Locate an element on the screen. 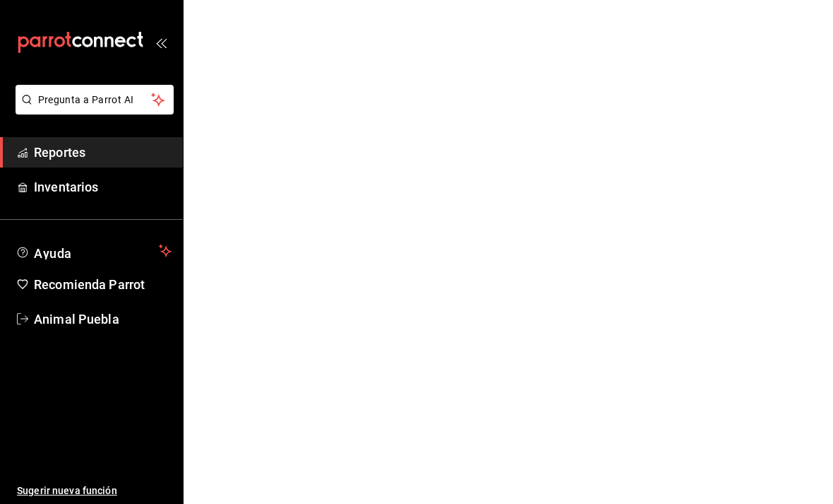 The image size is (833, 504). span: Ayuda is located at coordinates (93, 251).